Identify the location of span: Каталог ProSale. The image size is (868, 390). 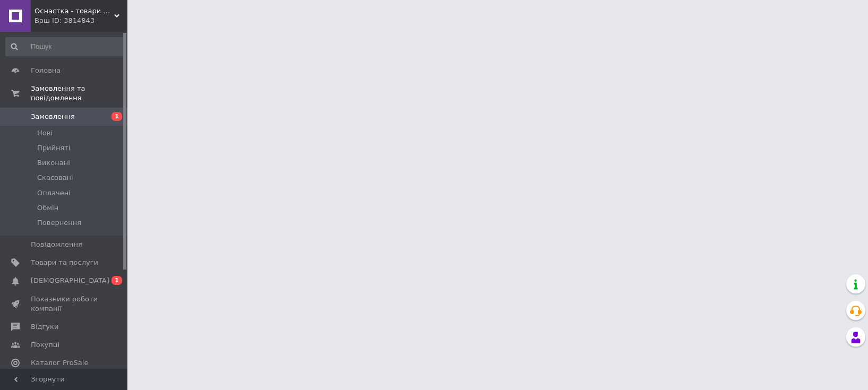
(59, 363).